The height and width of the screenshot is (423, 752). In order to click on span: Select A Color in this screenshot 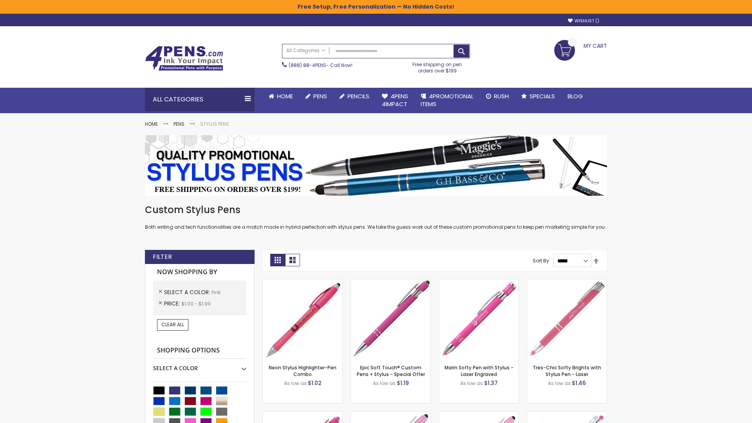, I will do `click(188, 292)`.